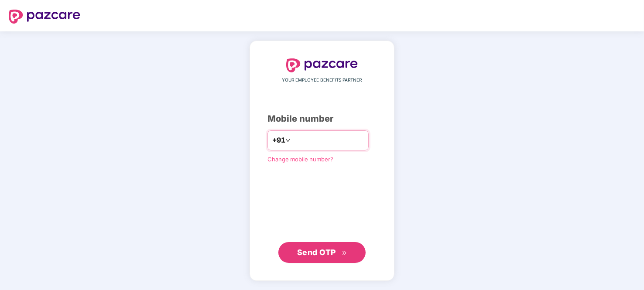 This screenshot has height=290, width=644. Describe the element at coordinates (300, 159) in the screenshot. I see `span: Change mobile number?` at that location.